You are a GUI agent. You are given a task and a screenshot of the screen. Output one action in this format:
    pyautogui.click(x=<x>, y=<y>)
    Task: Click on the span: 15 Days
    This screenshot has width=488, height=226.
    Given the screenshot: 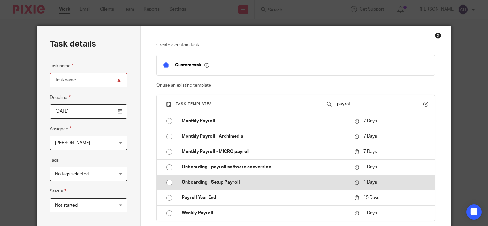 What is the action you would take?
    pyautogui.click(x=372, y=198)
    